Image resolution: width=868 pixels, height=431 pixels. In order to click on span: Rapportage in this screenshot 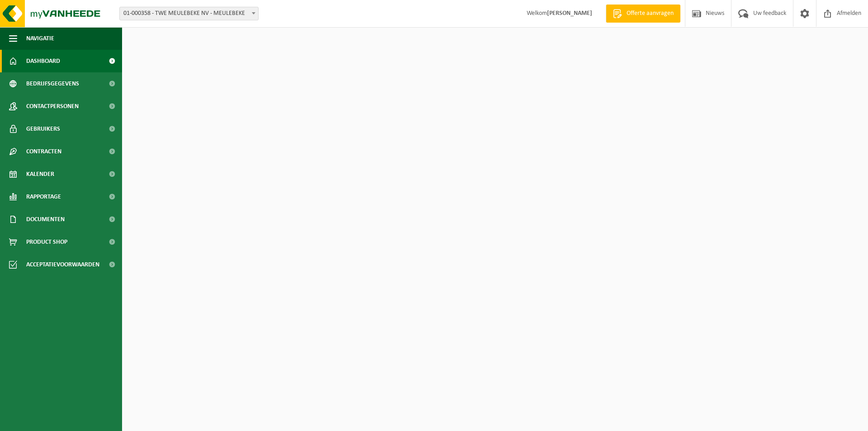, I will do `click(43, 197)`.